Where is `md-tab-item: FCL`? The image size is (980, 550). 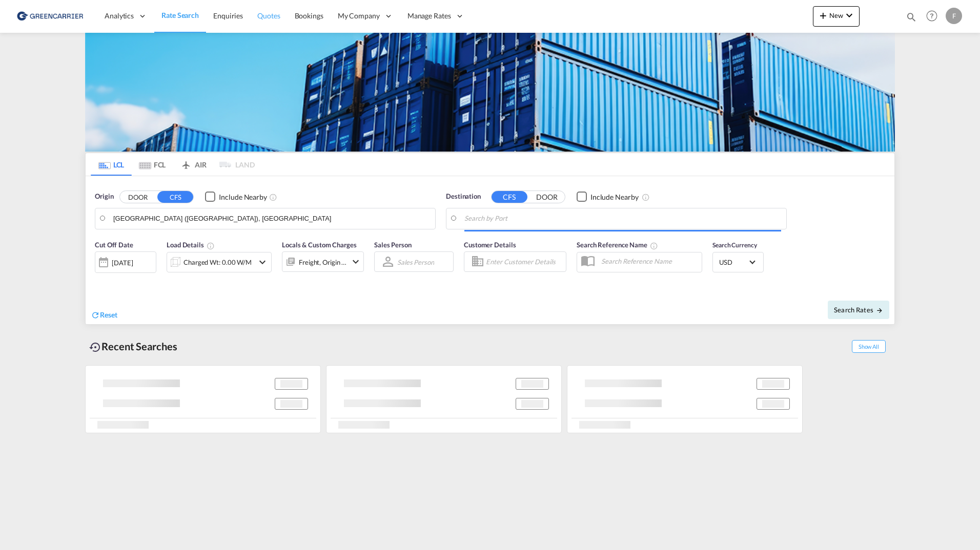
md-tab-item: FCL is located at coordinates (153, 165).